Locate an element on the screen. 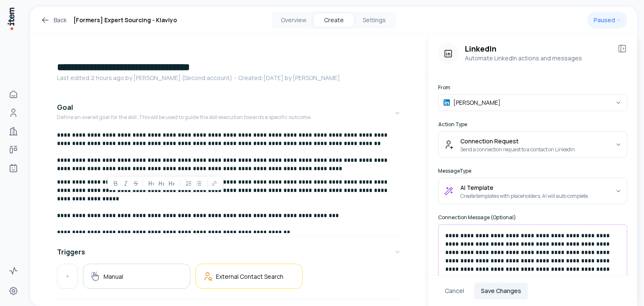  button: GoalDefine an overall goal for the skill. This will be used to guide the skill execution towards ... is located at coordinates (229, 113).